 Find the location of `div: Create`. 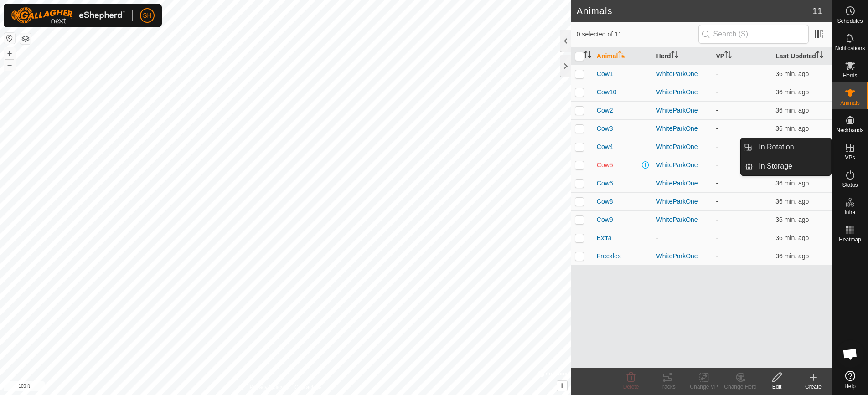

div: Create is located at coordinates (813, 387).